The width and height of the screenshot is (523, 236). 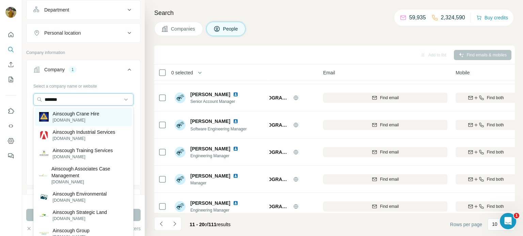 I want to click on span: Mobile, so click(x=462, y=73).